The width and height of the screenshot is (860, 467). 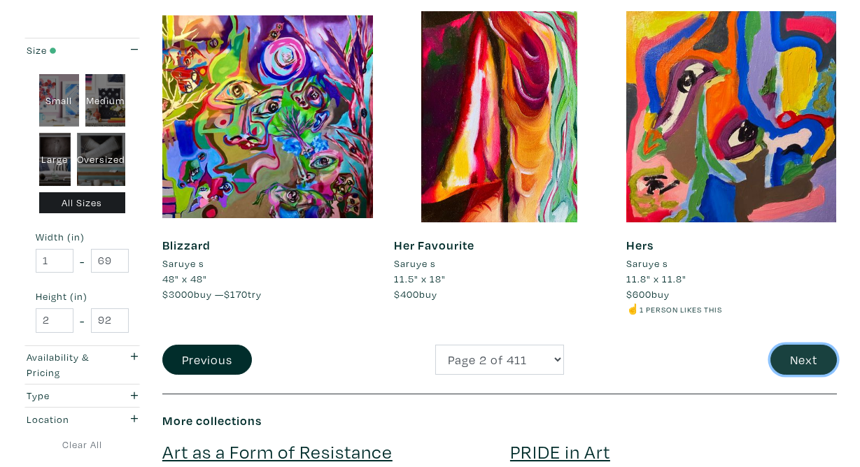 What do you see at coordinates (83, 203) in the screenshot?
I see `div: All Sizes` at bounding box center [83, 203].